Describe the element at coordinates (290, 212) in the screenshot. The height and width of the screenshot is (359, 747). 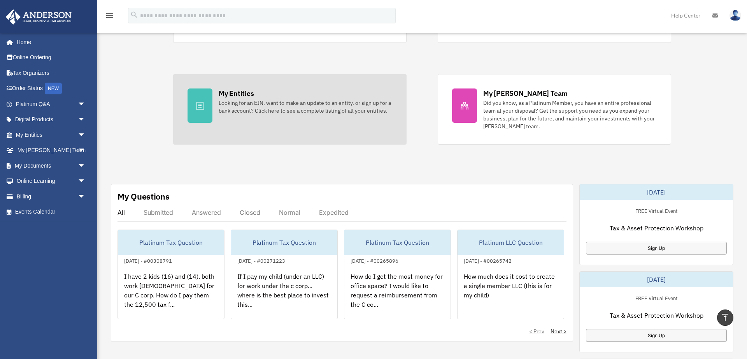
I see `div: Normal` at that location.